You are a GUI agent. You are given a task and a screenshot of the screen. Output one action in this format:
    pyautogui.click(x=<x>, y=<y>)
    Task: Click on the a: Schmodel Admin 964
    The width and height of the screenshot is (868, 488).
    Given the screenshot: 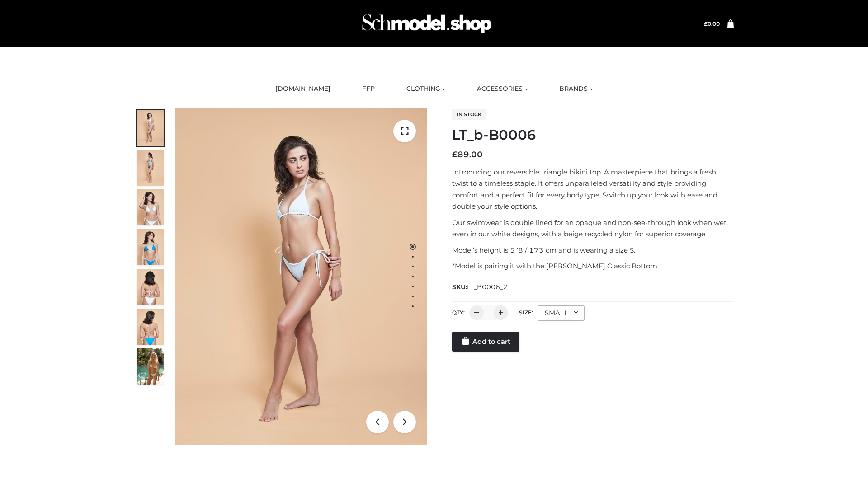 What is the action you would take?
    pyautogui.click(x=426, y=24)
    